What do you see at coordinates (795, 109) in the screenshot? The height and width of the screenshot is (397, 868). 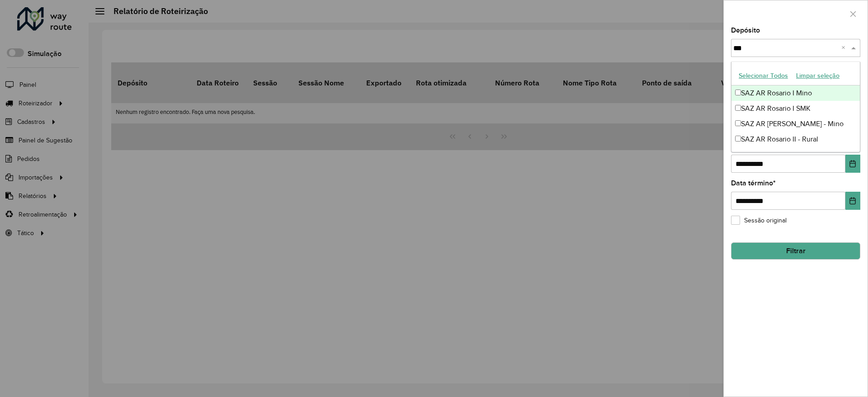 I see `div: SAZ AR Rosario I SMK` at bounding box center [795, 109].